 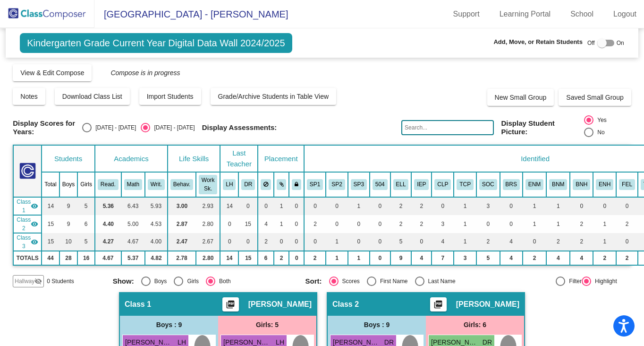 What do you see at coordinates (191, 281) in the screenshot?
I see `div: Girls` at bounding box center [191, 281].